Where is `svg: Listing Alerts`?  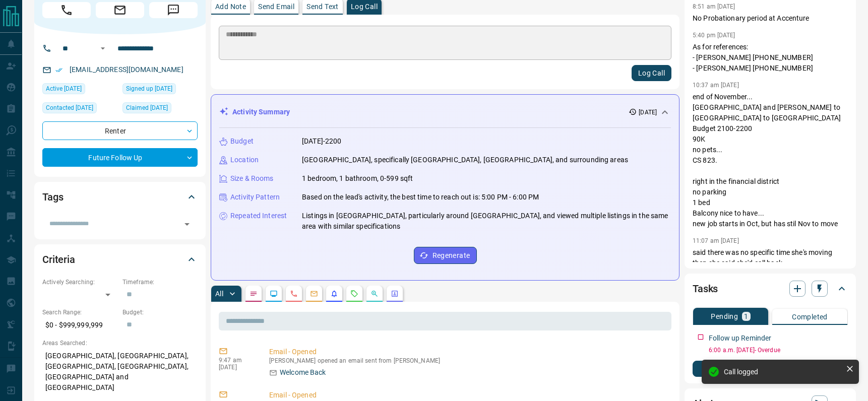
svg: Listing Alerts is located at coordinates (334, 294).